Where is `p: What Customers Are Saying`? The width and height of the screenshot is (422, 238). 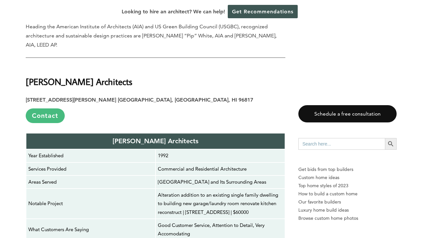 p: What Customers Are Saying is located at coordinates (91, 229).